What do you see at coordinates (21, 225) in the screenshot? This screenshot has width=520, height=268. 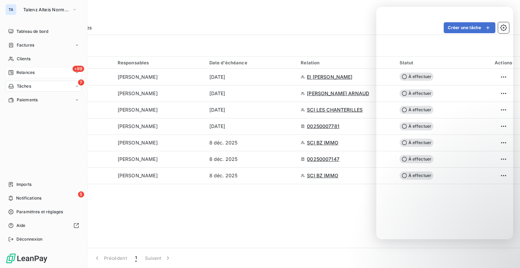 I see `span: Aide` at bounding box center [21, 225].